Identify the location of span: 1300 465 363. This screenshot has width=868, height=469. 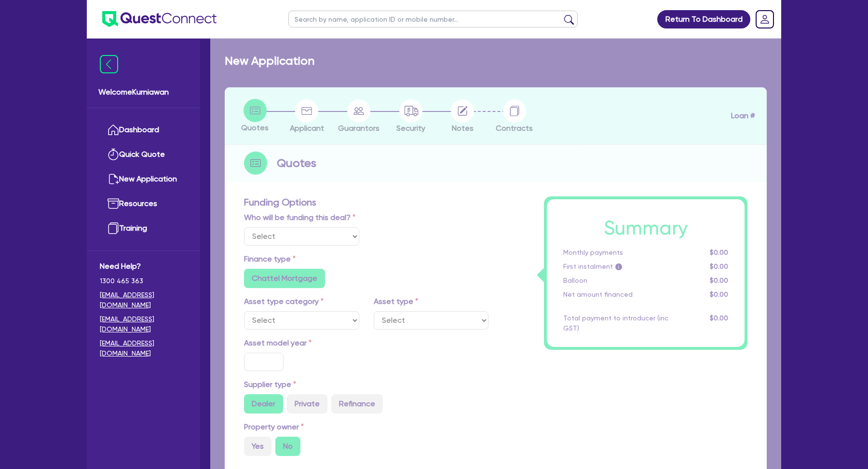
(143, 281).